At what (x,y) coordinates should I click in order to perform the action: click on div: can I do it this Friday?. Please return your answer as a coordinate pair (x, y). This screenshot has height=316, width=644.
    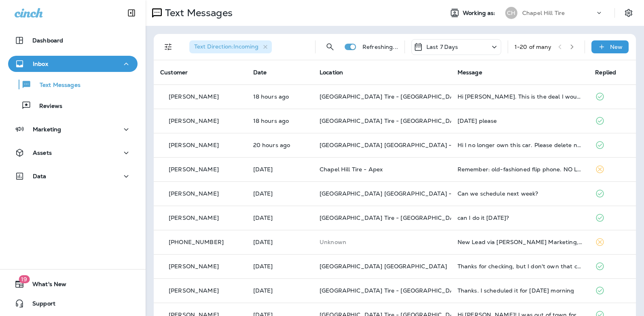
    Looking at the image, I should click on (520, 218).